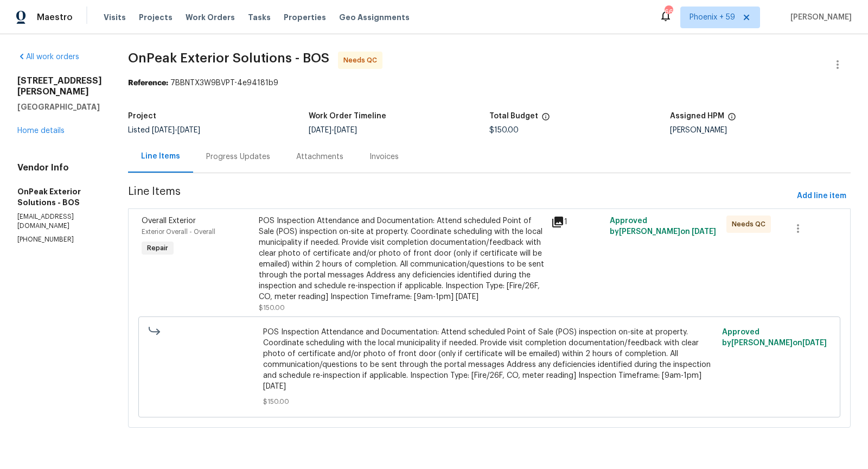 The image size is (868, 469). What do you see at coordinates (305, 17) in the screenshot?
I see `span: Properties` at bounding box center [305, 17].